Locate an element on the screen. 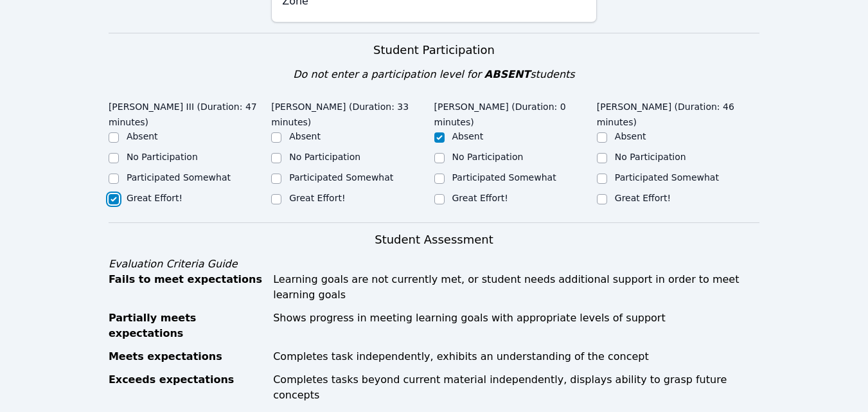 The width and height of the screenshot is (868, 412). div: Shows progress in meeting learning goals with appropriate levels of support is located at coordinates (516, 326).